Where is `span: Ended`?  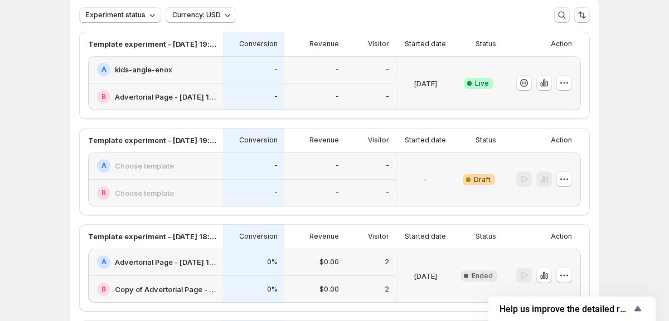
span: Ended is located at coordinates (482, 276).